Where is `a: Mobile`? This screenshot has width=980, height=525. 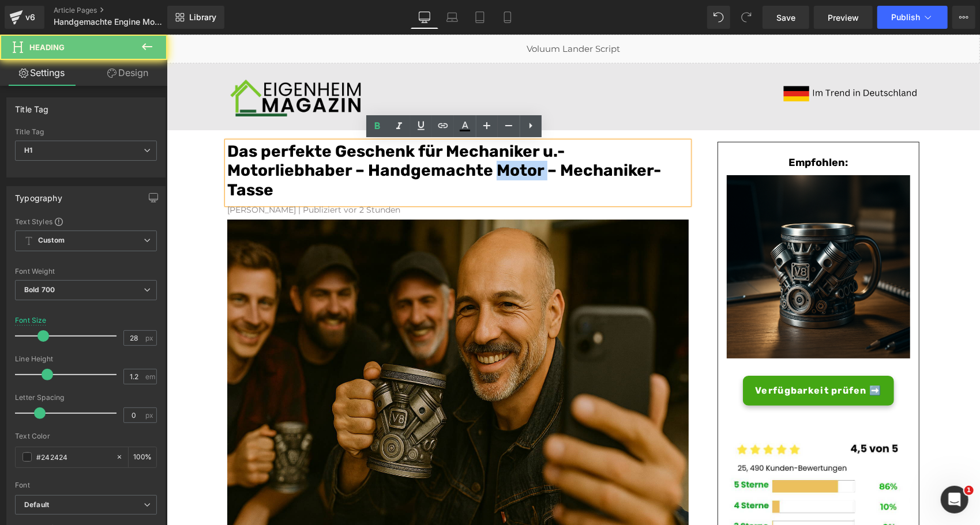
a: Mobile is located at coordinates (507, 17).